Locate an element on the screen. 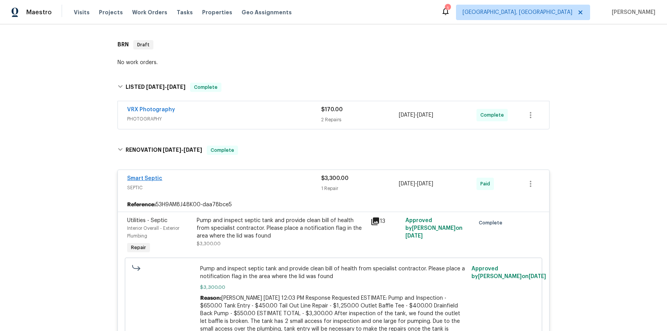 The image size is (667, 331). span: Geo Assignments is located at coordinates (267, 12).